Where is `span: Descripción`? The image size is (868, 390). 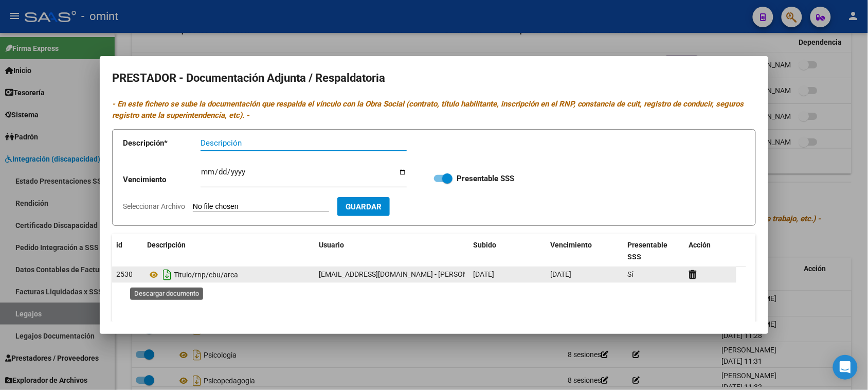 span: Descripción is located at coordinates (166, 244).